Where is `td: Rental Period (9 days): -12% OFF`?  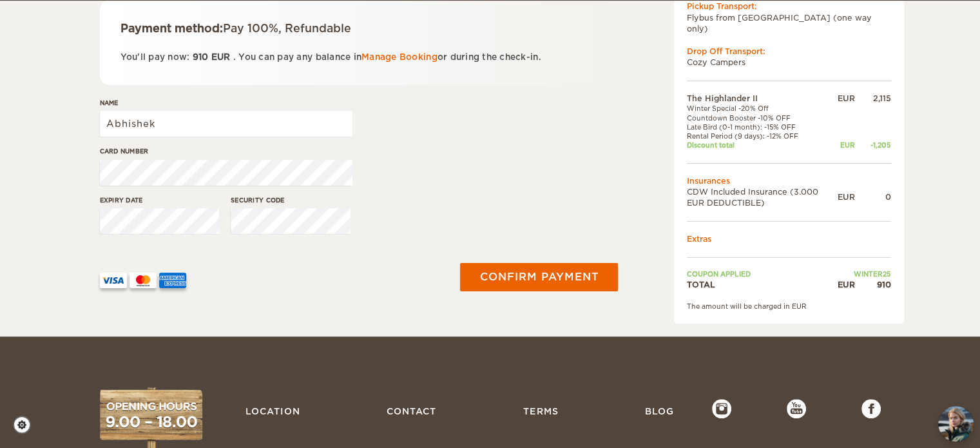 td: Rental Period (9 days): -12% OFF is located at coordinates (763, 136).